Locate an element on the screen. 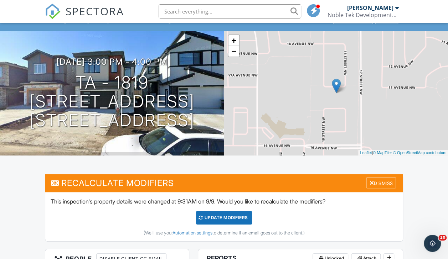 Image resolution: width=448 pixels, height=259 pixels. div: More is located at coordinates (386, 19).